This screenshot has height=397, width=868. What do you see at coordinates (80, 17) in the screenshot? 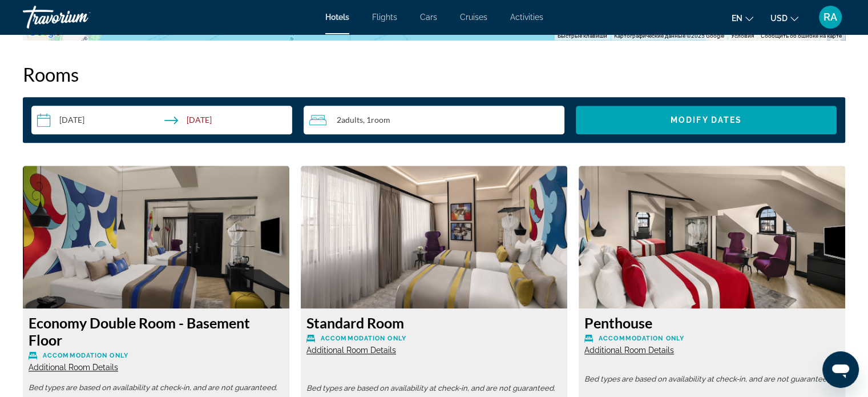
I see `a: Travorium` at bounding box center [80, 17].